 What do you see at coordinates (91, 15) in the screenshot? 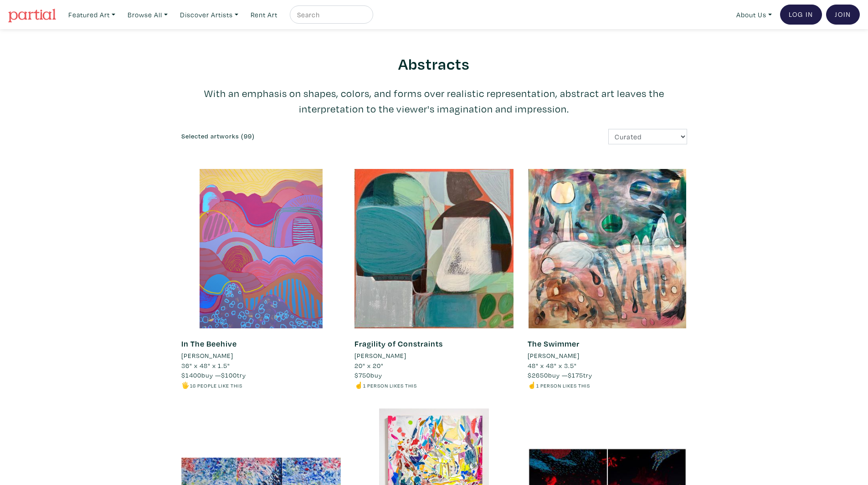
I see `a: Featured Art` at bounding box center [91, 15].